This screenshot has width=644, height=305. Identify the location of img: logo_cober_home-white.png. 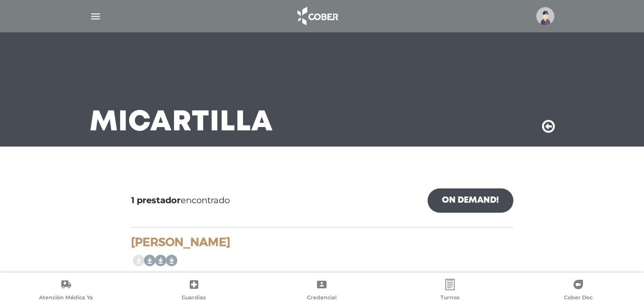
(317, 16).